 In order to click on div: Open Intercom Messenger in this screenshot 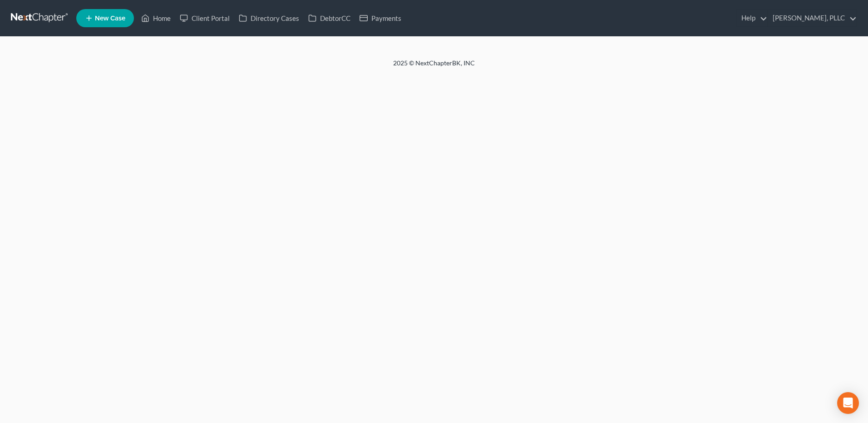, I will do `click(848, 403)`.